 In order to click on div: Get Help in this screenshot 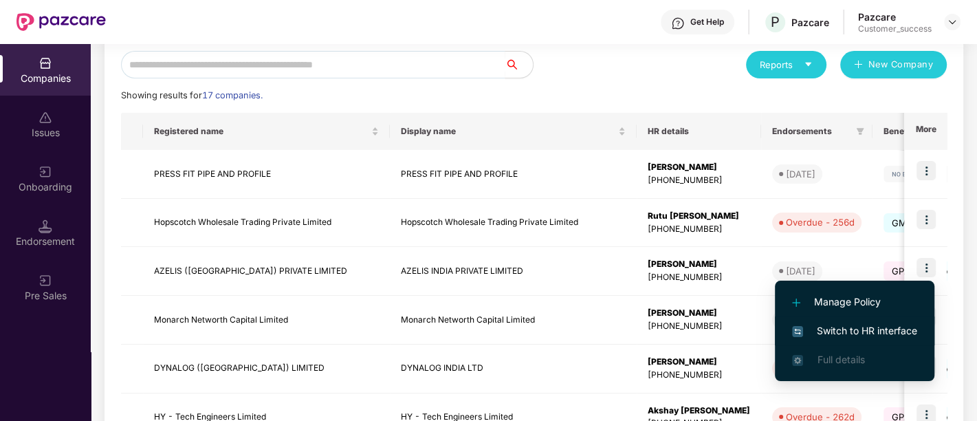, I will do `click(707, 22)`.